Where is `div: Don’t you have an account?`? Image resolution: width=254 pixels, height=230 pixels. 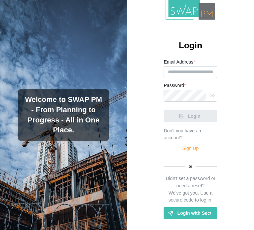 div: Don’t you have an account? is located at coordinates (190, 134).